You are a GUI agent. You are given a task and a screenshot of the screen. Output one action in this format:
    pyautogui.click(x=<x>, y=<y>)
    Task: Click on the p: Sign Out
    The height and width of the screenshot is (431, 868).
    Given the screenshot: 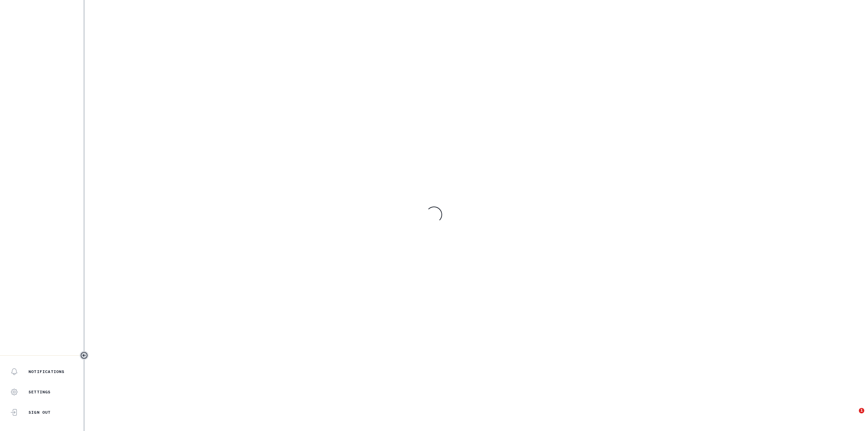 What is the action you would take?
    pyautogui.click(x=40, y=412)
    